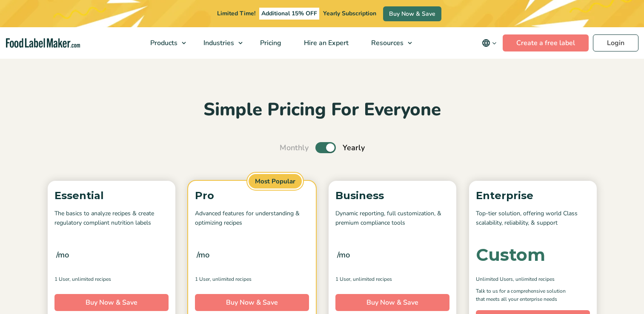 The height and width of the screenshot is (314, 644). I want to click on a: Login, so click(615, 43).